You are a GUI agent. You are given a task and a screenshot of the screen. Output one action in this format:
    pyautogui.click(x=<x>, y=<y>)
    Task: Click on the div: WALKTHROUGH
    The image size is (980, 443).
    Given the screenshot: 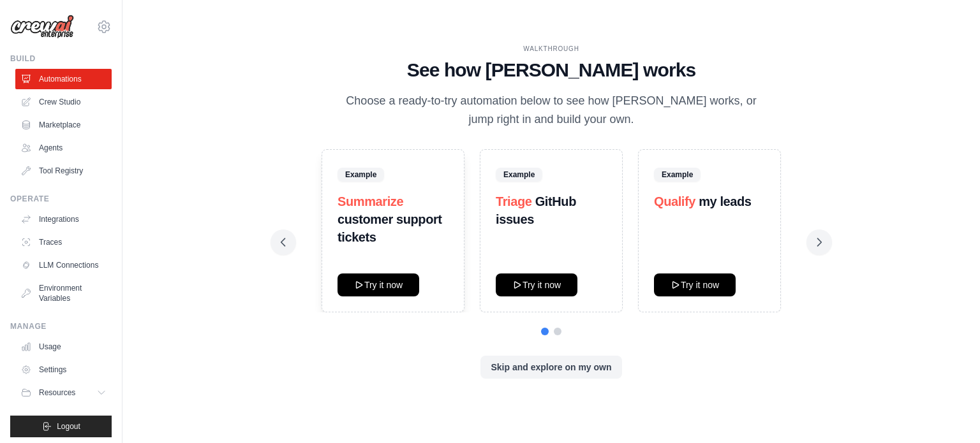 What is the action you would take?
    pyautogui.click(x=551, y=49)
    